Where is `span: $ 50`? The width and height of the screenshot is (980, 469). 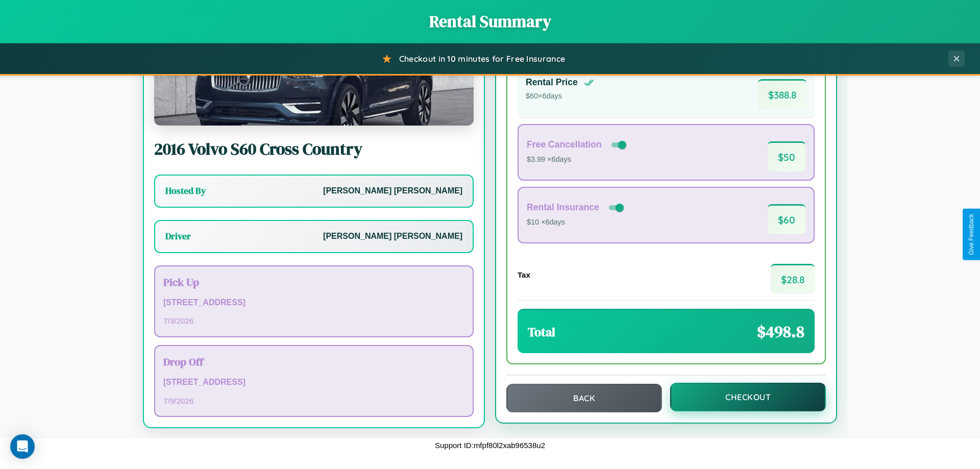 span: $ 50 is located at coordinates (786, 156).